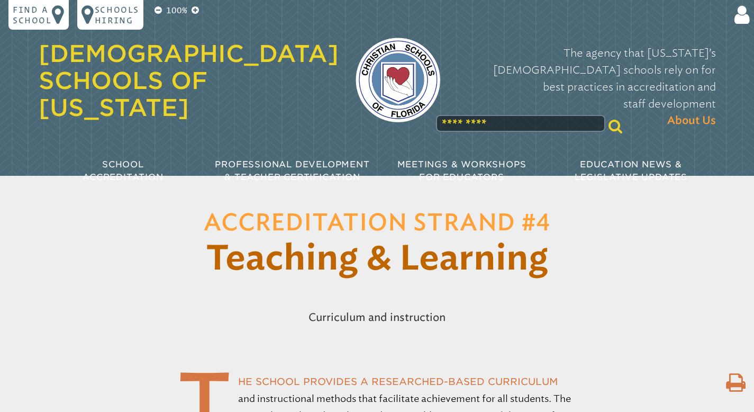 The image size is (754, 412). Describe the element at coordinates (123, 170) in the screenshot. I see `span: School Accreditation` at that location.